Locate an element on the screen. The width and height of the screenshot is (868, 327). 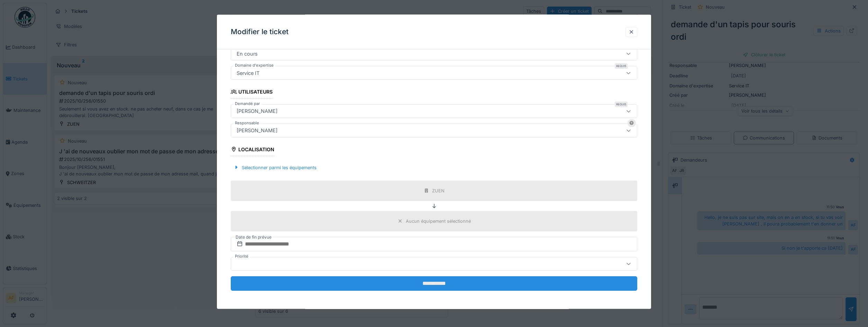
div: Sélectionner parmi les équipements is located at coordinates (275, 167).